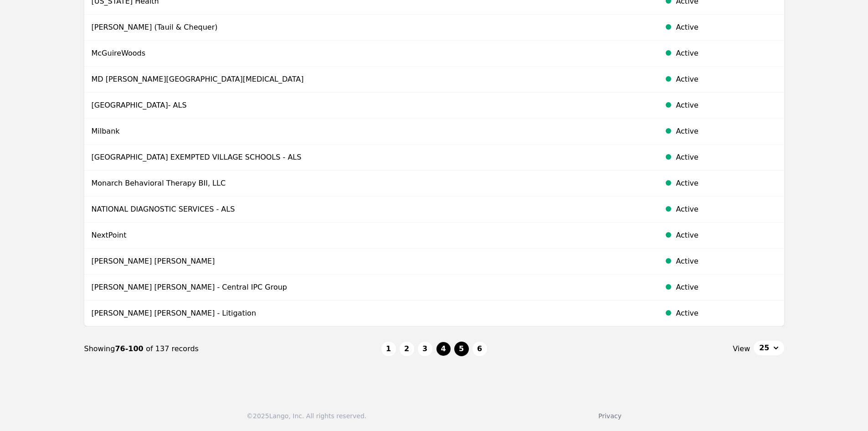 The width and height of the screenshot is (868, 431). I want to click on td: NextPoint, so click(369, 235).